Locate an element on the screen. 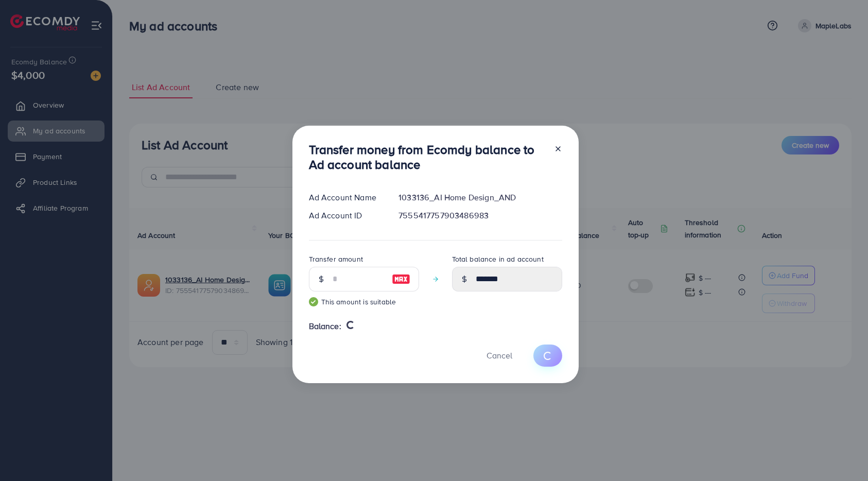 The width and height of the screenshot is (868, 481). div: Ad Account Name is located at coordinates (345, 197).